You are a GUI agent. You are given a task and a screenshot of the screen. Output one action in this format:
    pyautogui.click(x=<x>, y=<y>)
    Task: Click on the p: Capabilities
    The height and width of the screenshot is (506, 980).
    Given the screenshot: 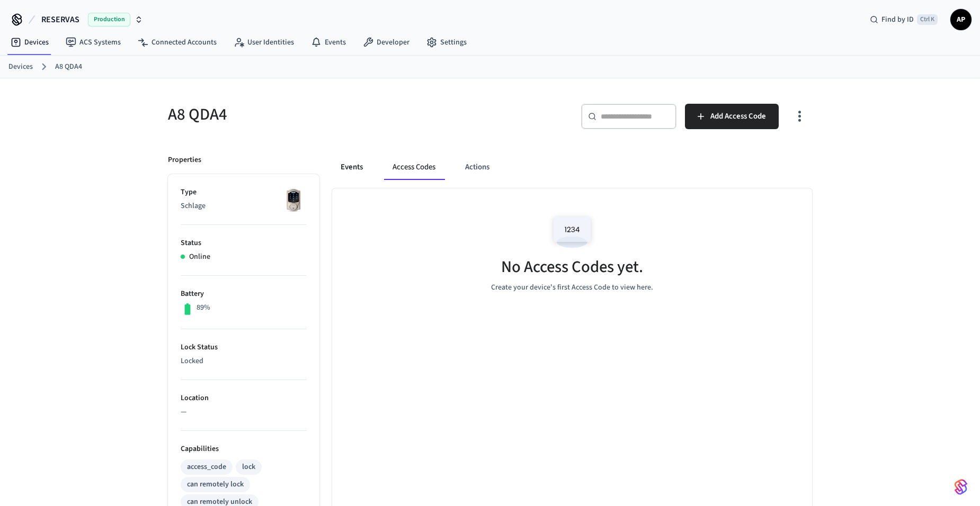 What is the action you would take?
    pyautogui.click(x=244, y=449)
    